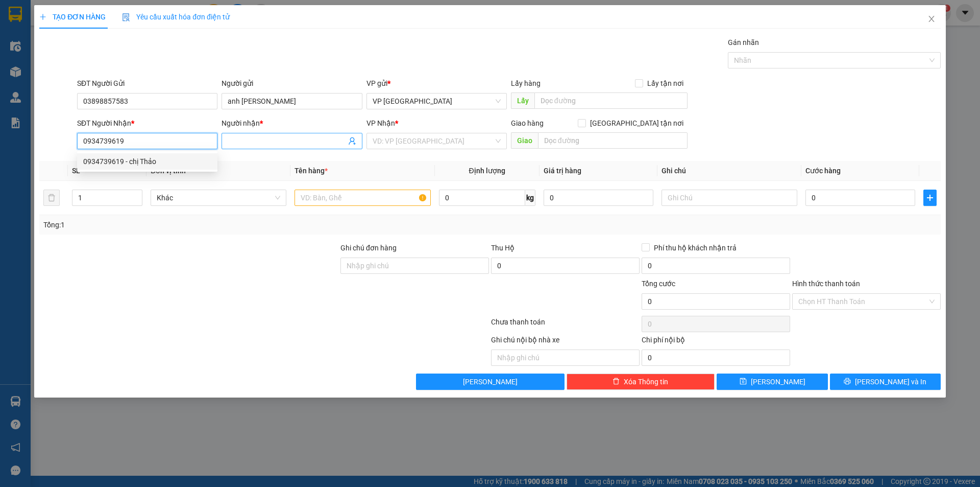 This screenshot has height=487, width=980. What do you see at coordinates (641, 382) in the screenshot?
I see `button: deleteXóa Thông tin` at bounding box center [641, 382].